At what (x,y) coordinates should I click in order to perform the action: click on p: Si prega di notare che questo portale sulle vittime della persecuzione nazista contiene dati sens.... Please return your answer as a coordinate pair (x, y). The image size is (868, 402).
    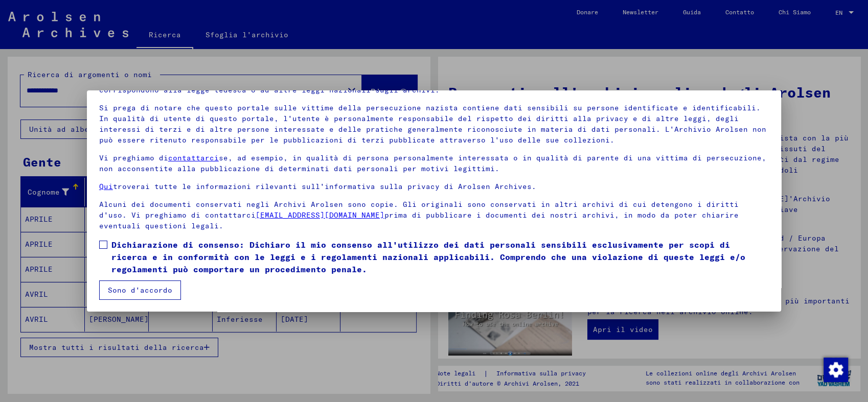
    Looking at the image, I should click on (434, 124).